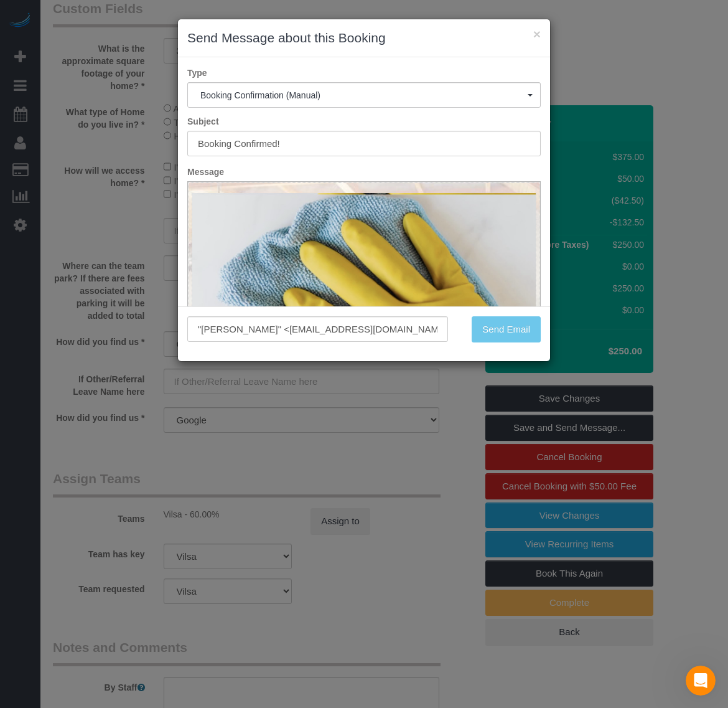 The height and width of the screenshot is (708, 728). What do you see at coordinates (364, 172) in the screenshot?
I see `label: Message` at bounding box center [364, 172].